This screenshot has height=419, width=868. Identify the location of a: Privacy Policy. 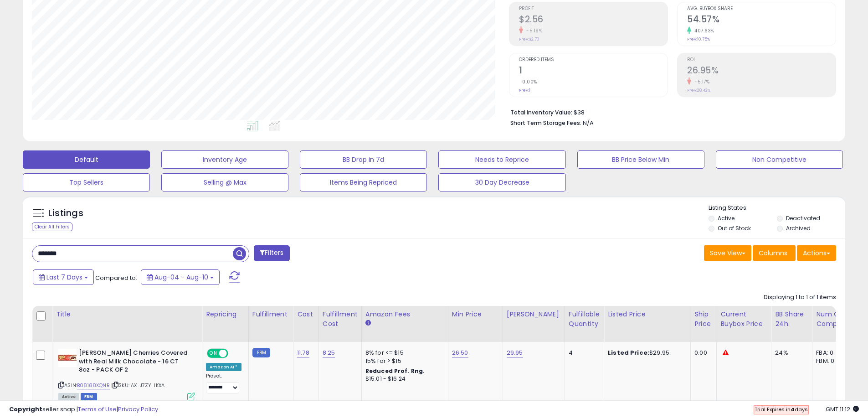
(138, 408).